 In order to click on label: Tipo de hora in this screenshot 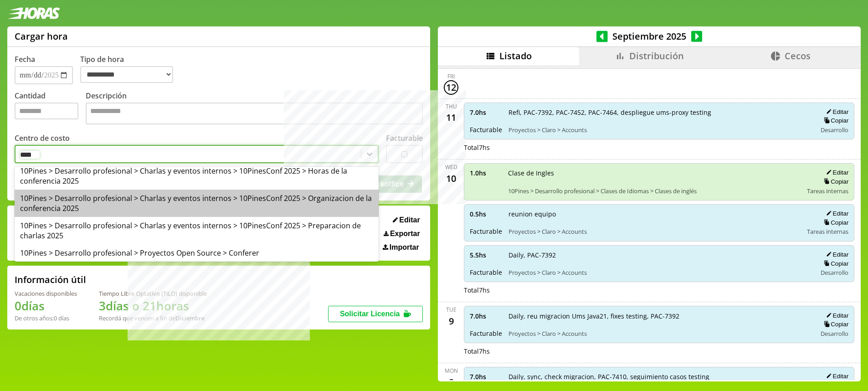, I will do `click(130, 69)`.